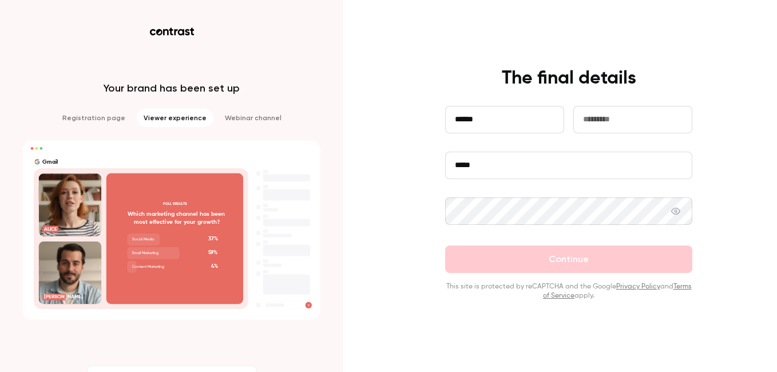  I want to click on h4: The final details, so click(569, 78).